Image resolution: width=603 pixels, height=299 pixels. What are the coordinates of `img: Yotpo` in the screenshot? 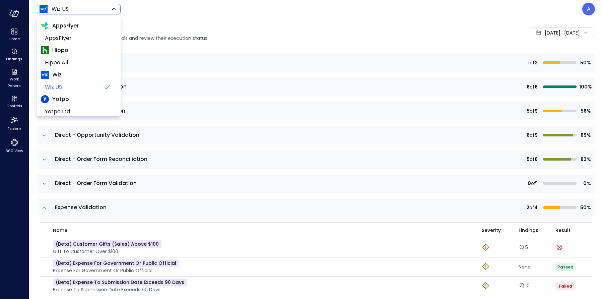 It's located at (45, 99).